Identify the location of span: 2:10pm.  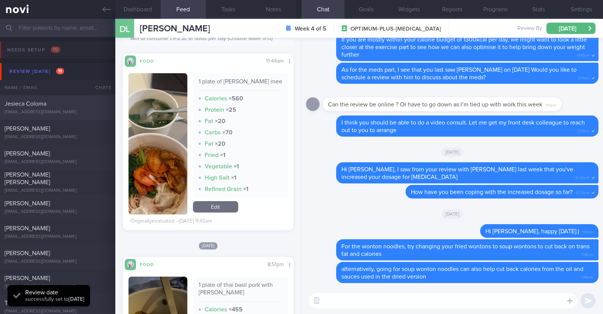
(583, 130).